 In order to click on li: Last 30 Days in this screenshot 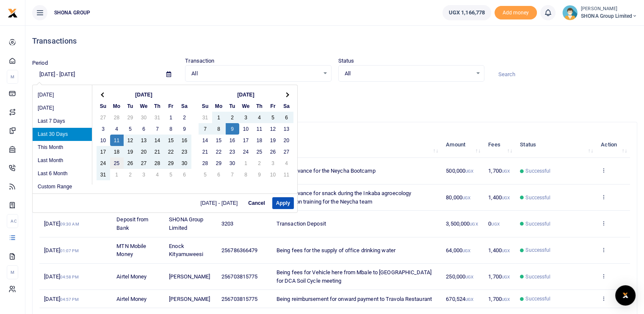, I will do `click(62, 135)`.